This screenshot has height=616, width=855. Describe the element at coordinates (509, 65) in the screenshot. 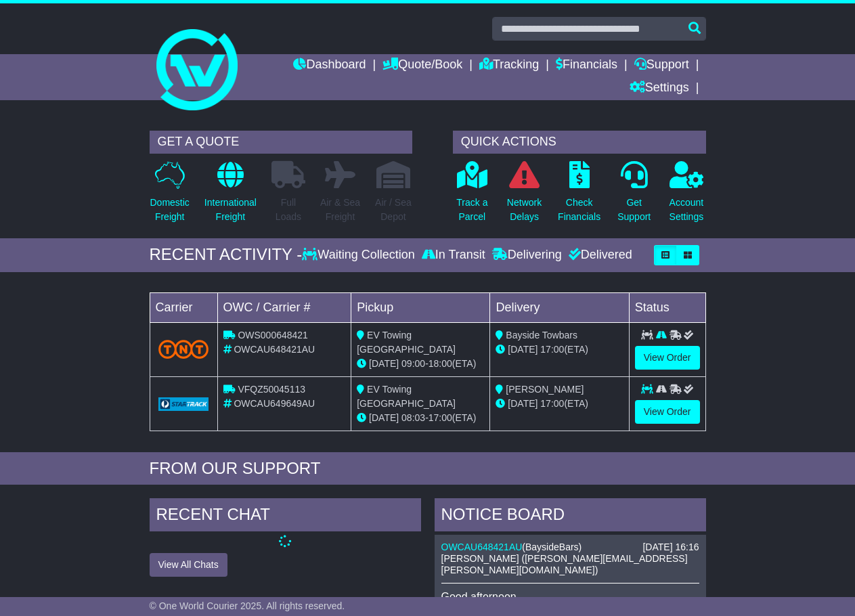

I see `a: Tracking` at that location.